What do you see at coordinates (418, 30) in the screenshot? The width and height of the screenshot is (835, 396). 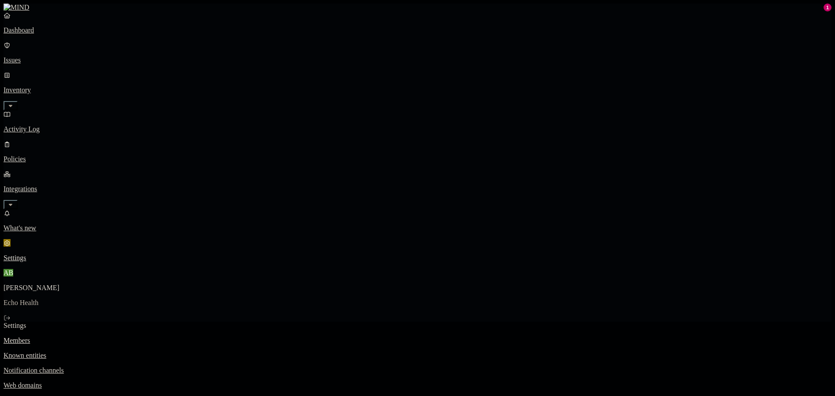 I see `p: Dashboard` at bounding box center [418, 30].